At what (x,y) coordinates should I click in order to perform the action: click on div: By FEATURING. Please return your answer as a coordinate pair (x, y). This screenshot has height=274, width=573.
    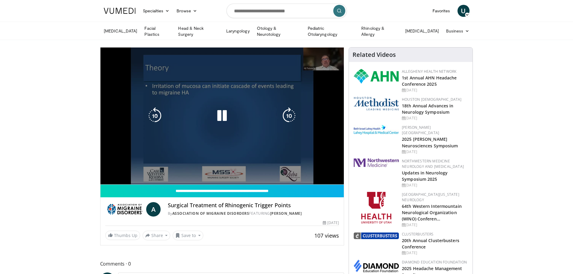
    Looking at the image, I should click on (253, 213).